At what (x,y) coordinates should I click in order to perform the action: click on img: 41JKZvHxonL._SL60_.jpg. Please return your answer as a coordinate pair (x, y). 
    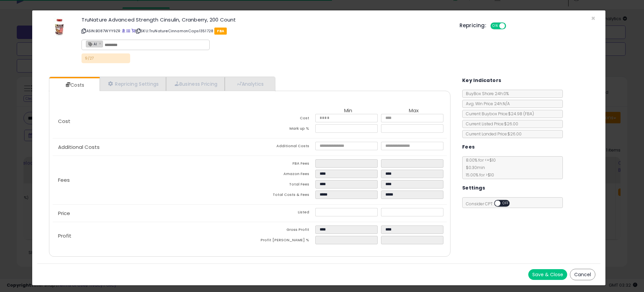
    Looking at the image, I should click on (60, 27).